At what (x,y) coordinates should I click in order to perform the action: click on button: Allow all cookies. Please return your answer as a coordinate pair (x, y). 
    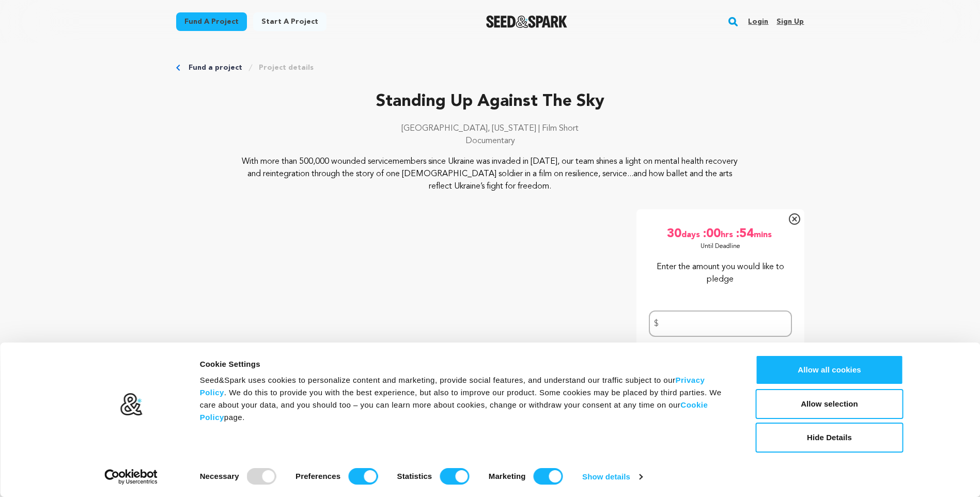
    Looking at the image, I should click on (830, 370).